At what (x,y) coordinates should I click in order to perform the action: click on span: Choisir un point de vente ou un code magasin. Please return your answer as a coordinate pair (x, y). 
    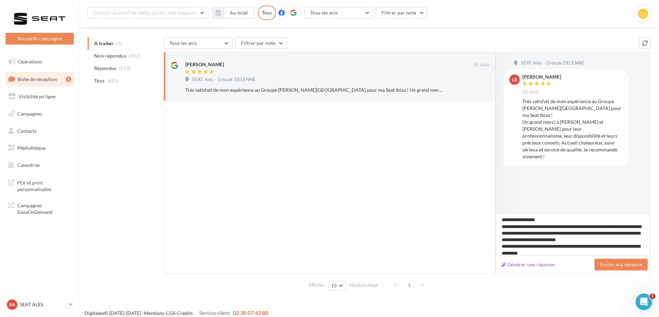
    Looking at the image, I should click on (145, 12).